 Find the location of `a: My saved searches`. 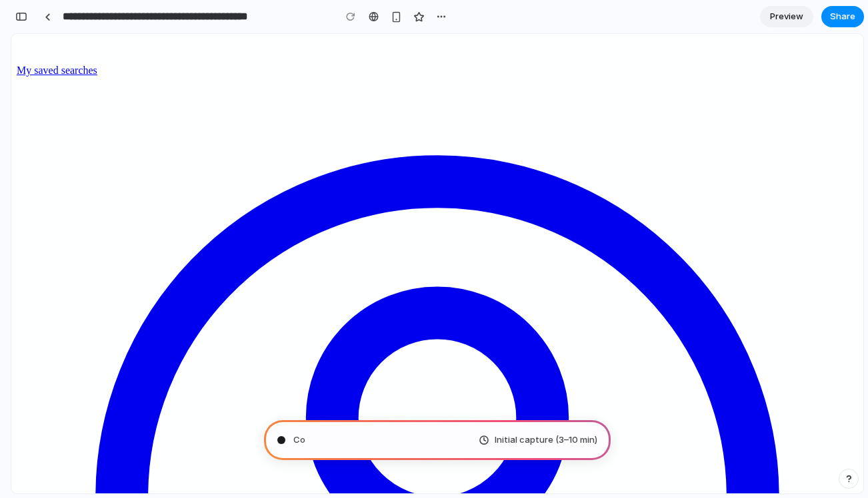

a: My saved searches is located at coordinates (426, 30).